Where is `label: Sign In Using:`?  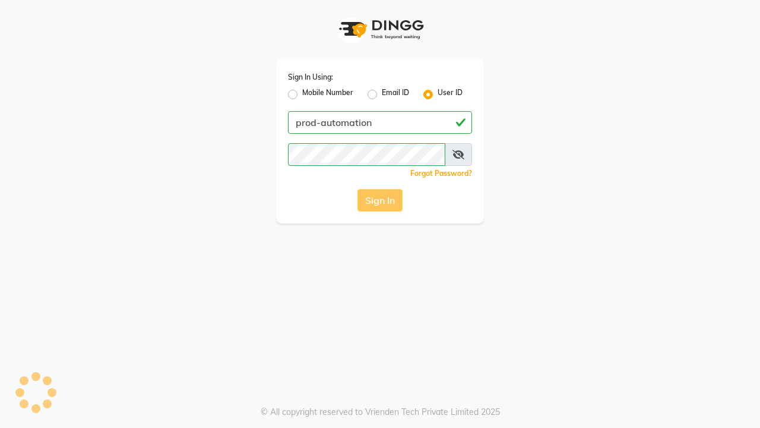 label: Sign In Using: is located at coordinates (311, 77).